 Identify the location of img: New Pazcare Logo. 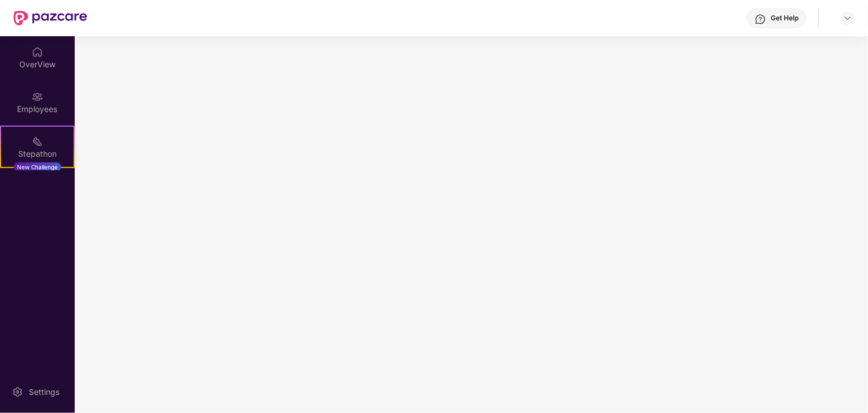
(50, 18).